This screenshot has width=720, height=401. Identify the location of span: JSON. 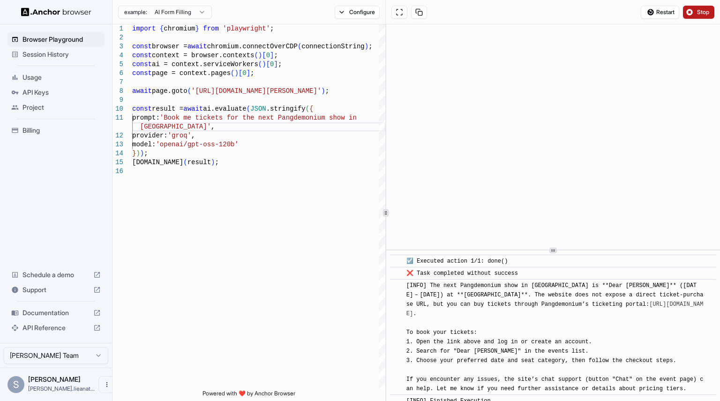
(258, 109).